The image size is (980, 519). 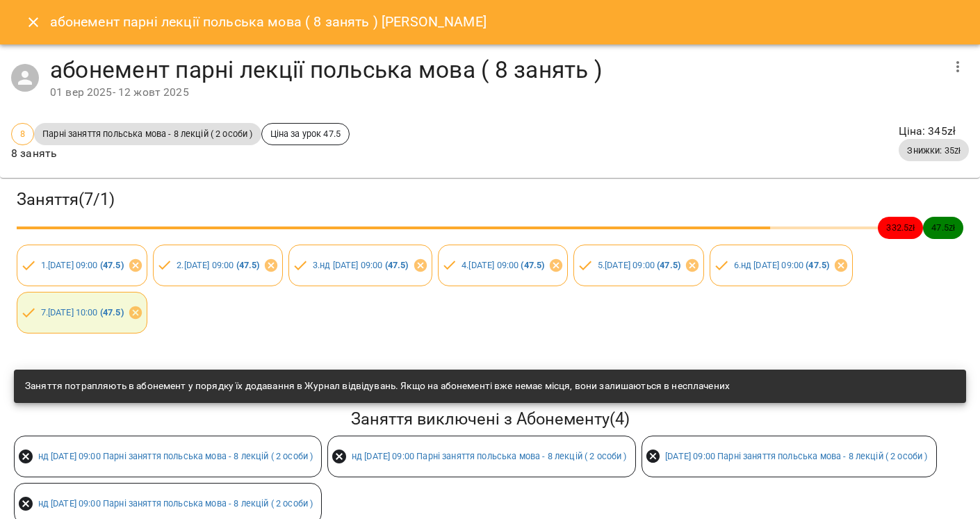 What do you see at coordinates (943, 227) in the screenshot?
I see `span: 47.5 zł` at bounding box center [943, 227].